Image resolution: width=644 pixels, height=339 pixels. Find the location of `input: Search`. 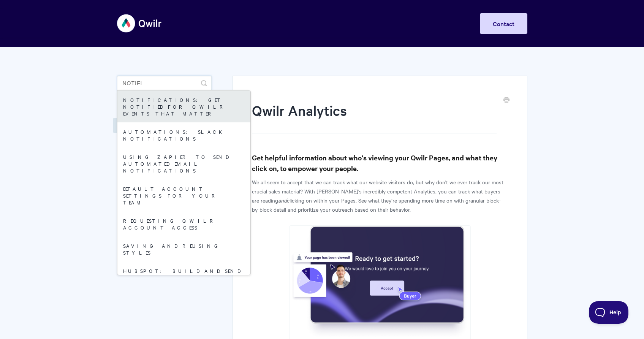

input: Search is located at coordinates (164, 84).